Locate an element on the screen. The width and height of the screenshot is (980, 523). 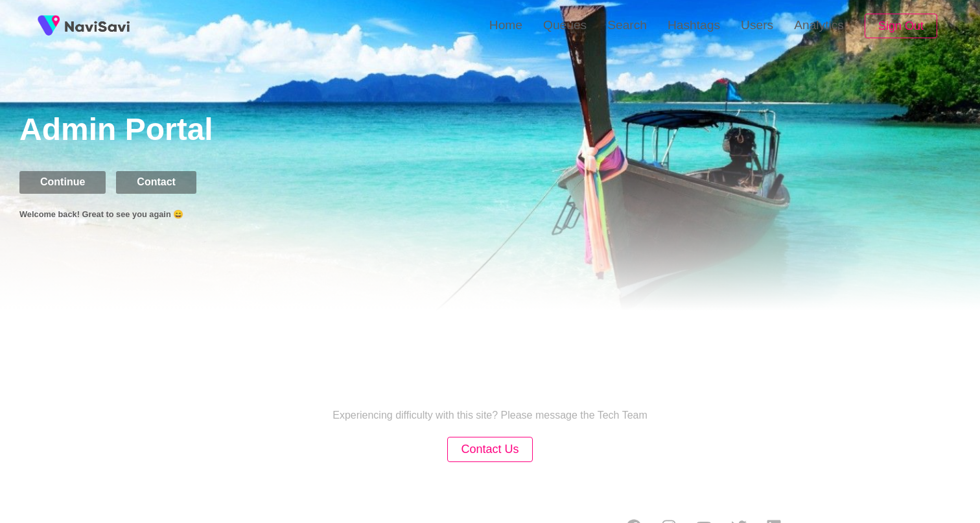
a: Continue is located at coordinates (68, 182).